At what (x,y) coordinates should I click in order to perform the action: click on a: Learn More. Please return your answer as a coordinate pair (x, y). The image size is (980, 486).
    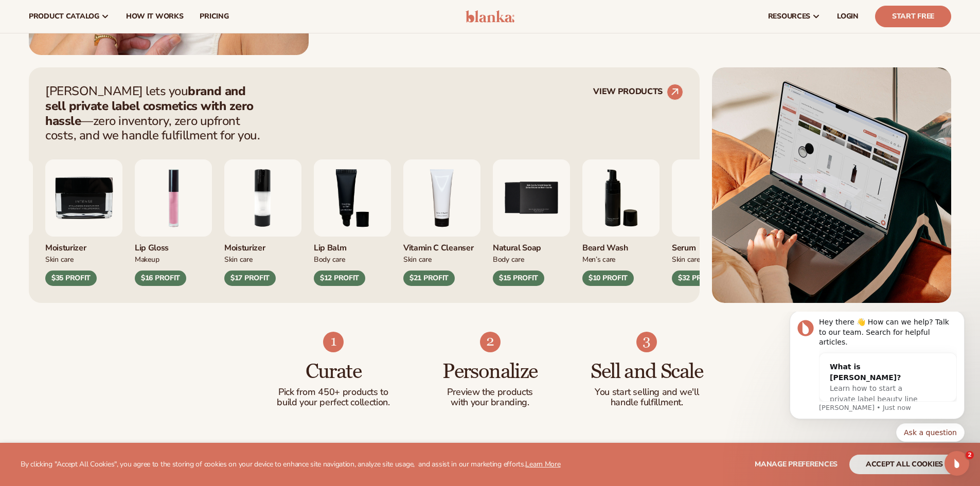
    Looking at the image, I should click on (542, 464).